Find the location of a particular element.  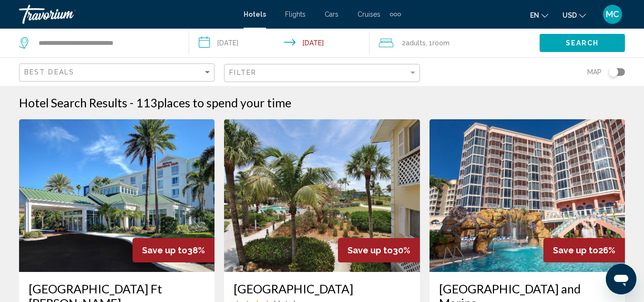

span: Best Deals is located at coordinates (49, 72).